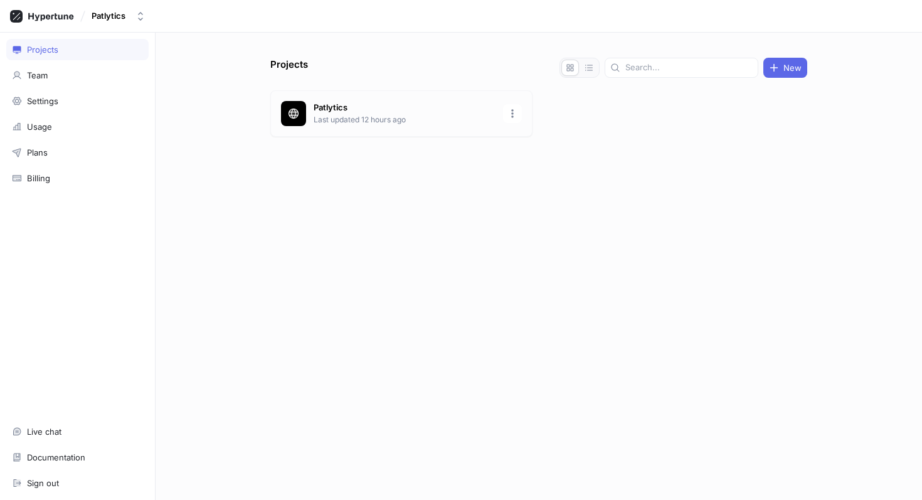  I want to click on div: Sign out, so click(43, 483).